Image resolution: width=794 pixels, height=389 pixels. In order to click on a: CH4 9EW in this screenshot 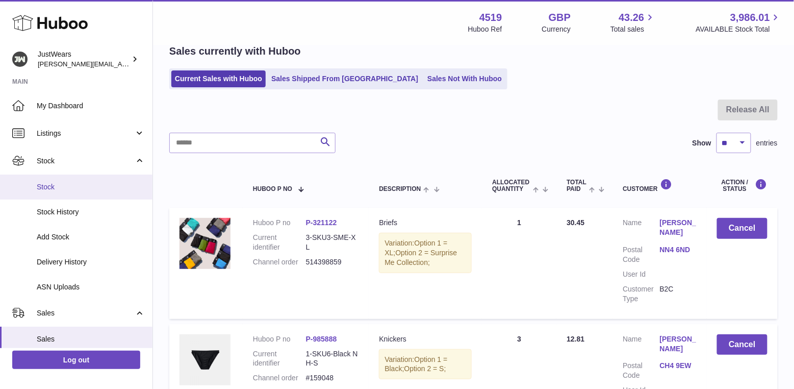, I will do `click(679, 365)`.